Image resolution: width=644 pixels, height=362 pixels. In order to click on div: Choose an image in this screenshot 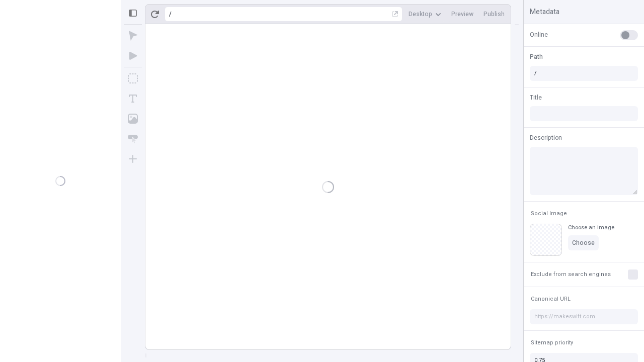, I will do `click(591, 227)`.